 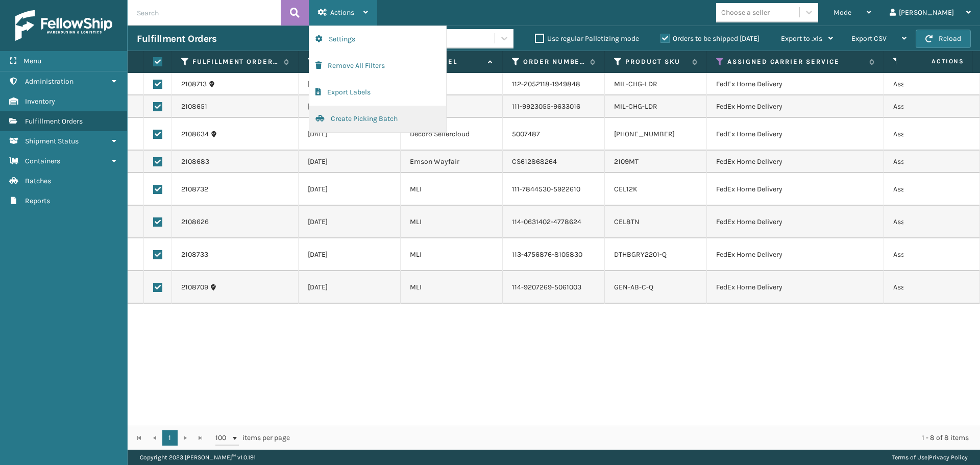 What do you see at coordinates (38, 181) in the screenshot?
I see `span: Batches` at bounding box center [38, 181].